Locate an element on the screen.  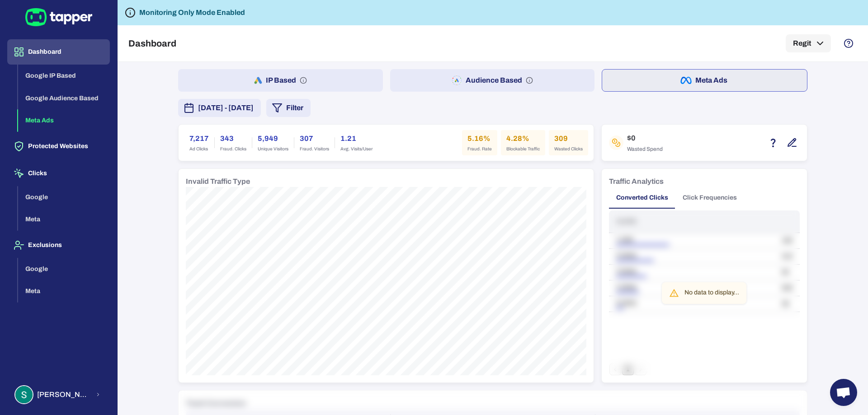
img: Stuart Parkin is located at coordinates (24, 395).